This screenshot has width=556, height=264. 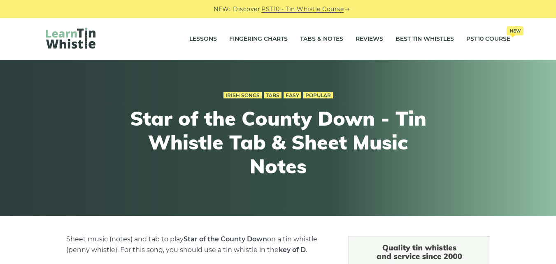 I want to click on a: Fingering Charts, so click(x=259, y=39).